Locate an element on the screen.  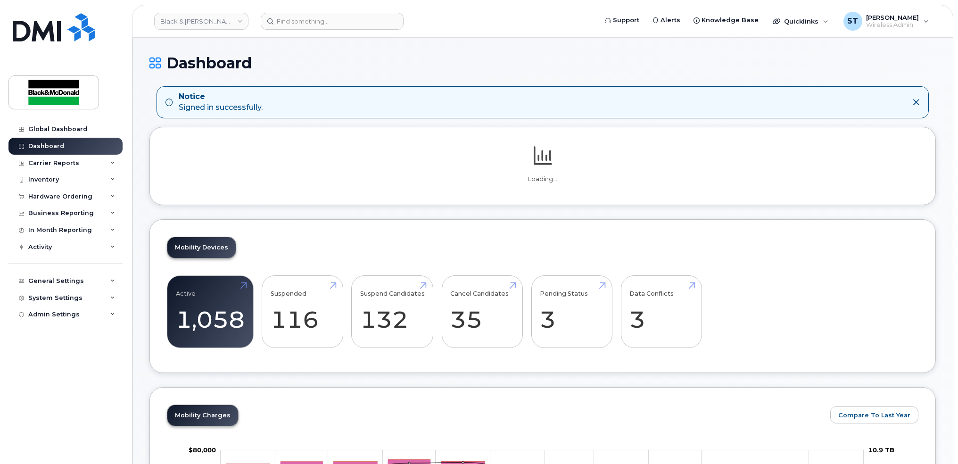
a: Pending Status 3 is located at coordinates (571, 312).